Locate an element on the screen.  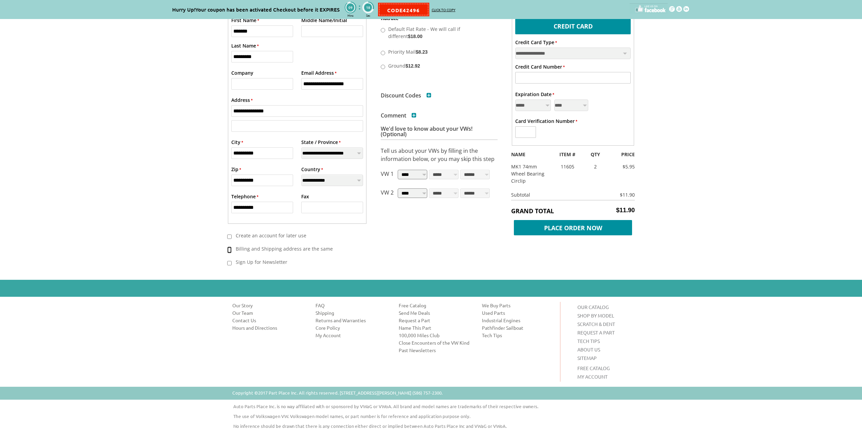
a: SCRATCH & DENT is located at coordinates (596, 324).